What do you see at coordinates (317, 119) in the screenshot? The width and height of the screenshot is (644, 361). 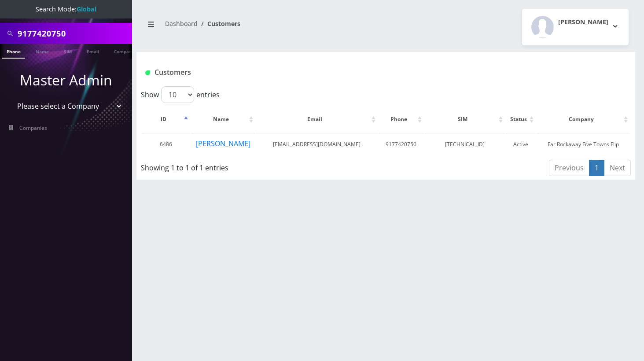 I see `th: Email: activate to sort column ascending` at bounding box center [317, 119].